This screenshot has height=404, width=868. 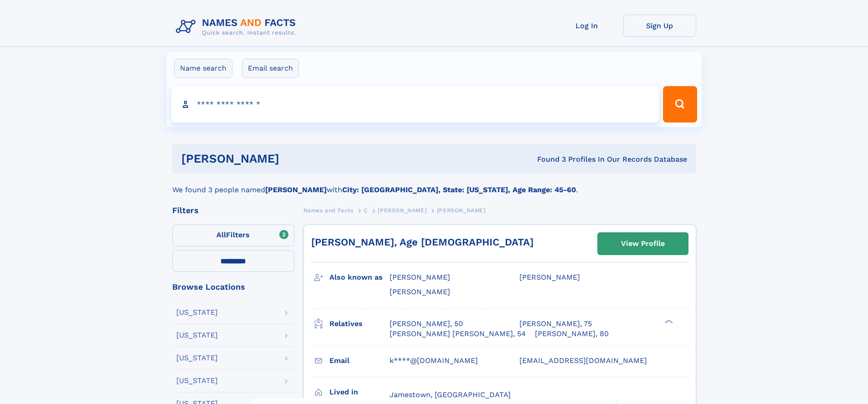 I want to click on h3: Email, so click(x=360, y=361).